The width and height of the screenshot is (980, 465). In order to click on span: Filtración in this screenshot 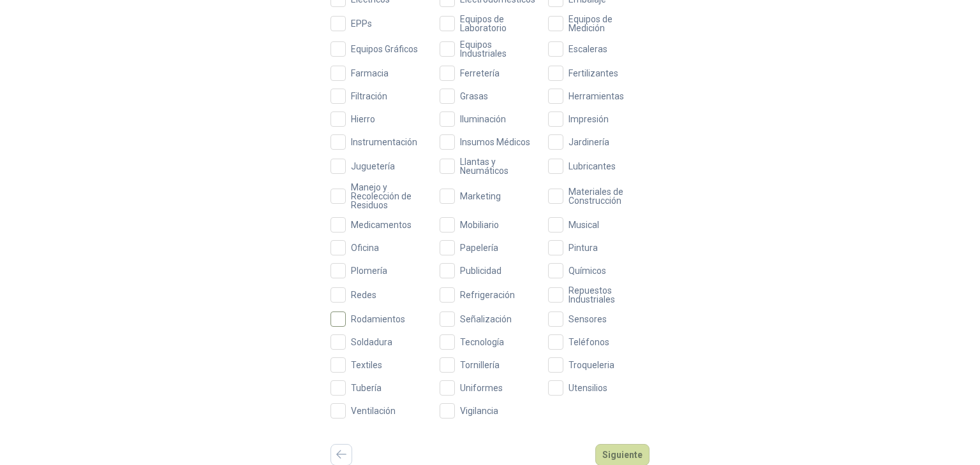, I will do `click(369, 96)`.